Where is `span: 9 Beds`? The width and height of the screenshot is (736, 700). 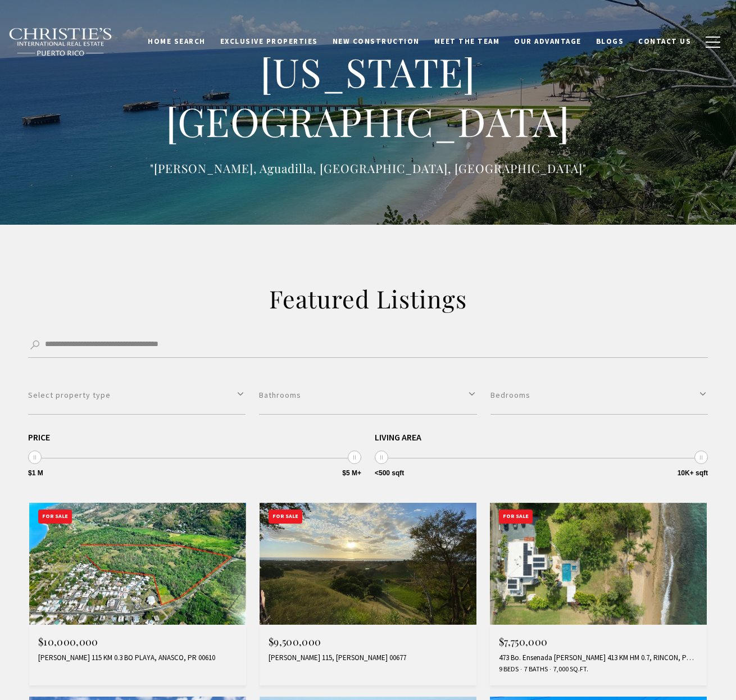 span: 9 Beds is located at coordinates (509, 669).